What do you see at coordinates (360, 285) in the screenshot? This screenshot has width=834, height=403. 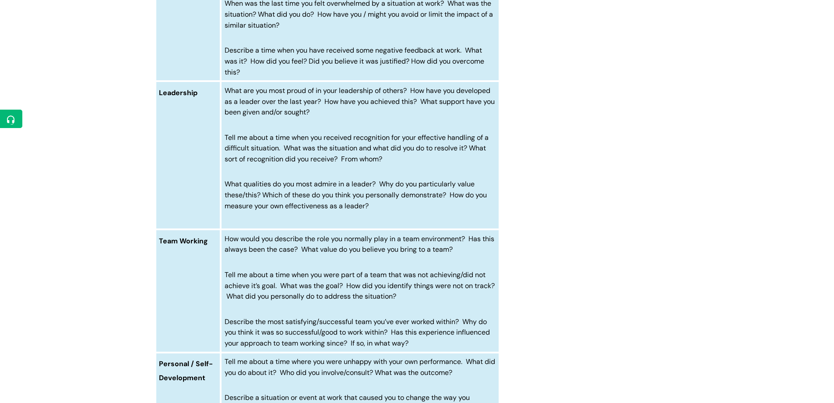 I see `span: Tell me about a time when you were part of a team that was not achieving/did not achieve it’s goa...` at bounding box center [360, 285].